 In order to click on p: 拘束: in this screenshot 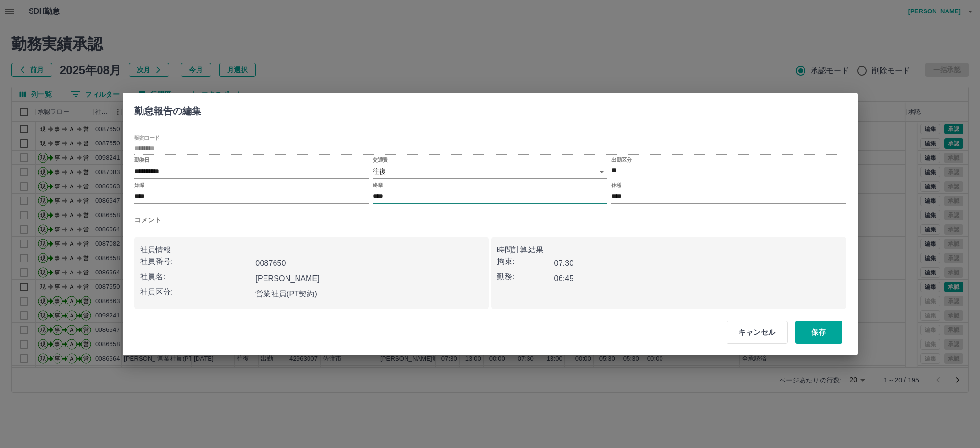, I will do `click(526, 261)`.